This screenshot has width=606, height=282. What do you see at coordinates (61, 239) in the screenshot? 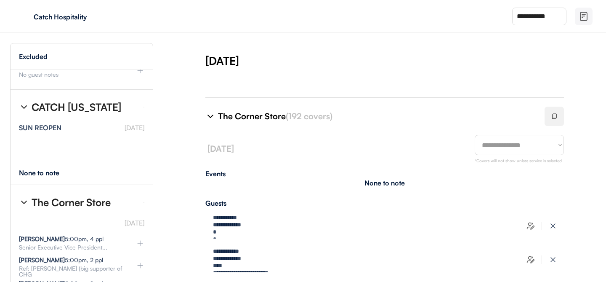
I see `div: 5:00pm, 4 ppl` at bounding box center [61, 239].